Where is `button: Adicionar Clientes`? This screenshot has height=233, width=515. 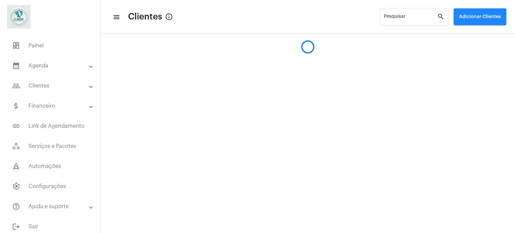
button: Adicionar Clientes is located at coordinates (480, 17).